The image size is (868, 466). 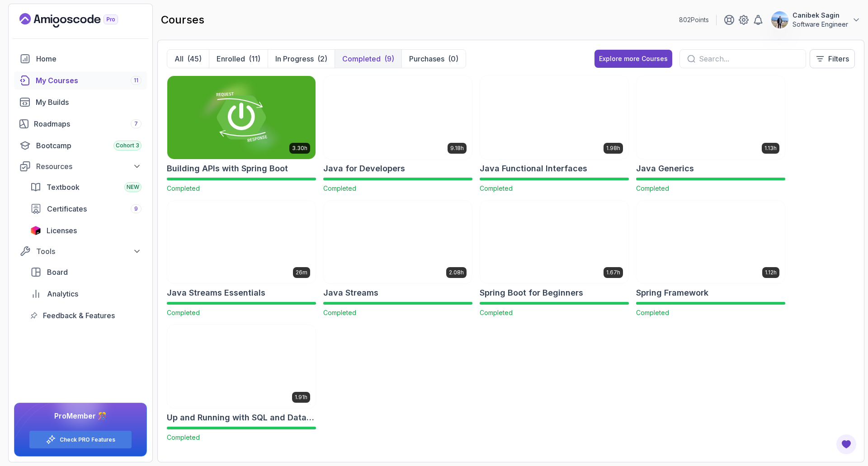 What do you see at coordinates (242, 242) in the screenshot?
I see `img: Java Streams Essentials card` at bounding box center [242, 242].